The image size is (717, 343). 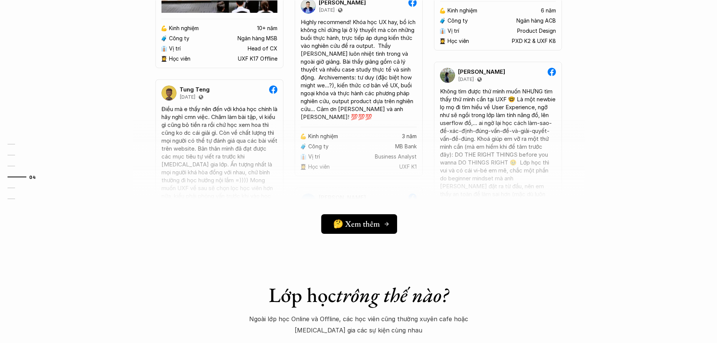 I want to click on p: Head of CX, so click(x=262, y=49).